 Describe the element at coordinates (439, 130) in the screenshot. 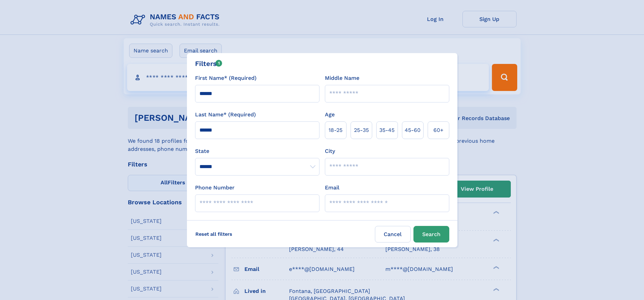

I see `span: 60+` at that location.